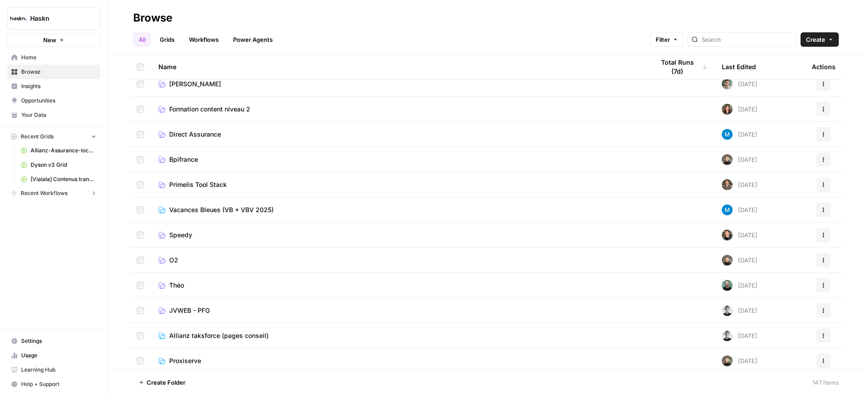  Describe the element at coordinates (176, 286) in the screenshot. I see `span: Théo` at that location.